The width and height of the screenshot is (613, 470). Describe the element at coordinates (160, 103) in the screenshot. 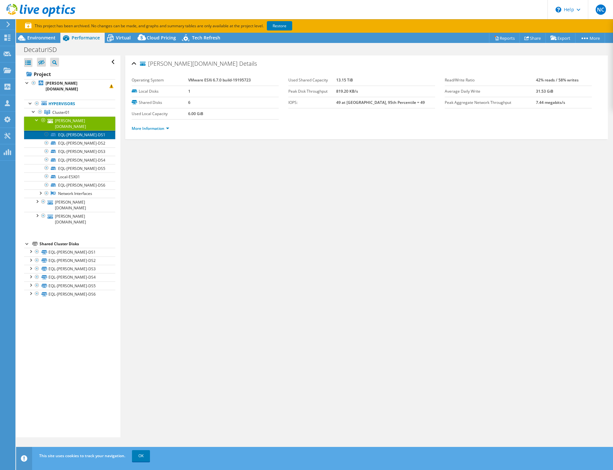

I see `label: Shared Disks` at that location.